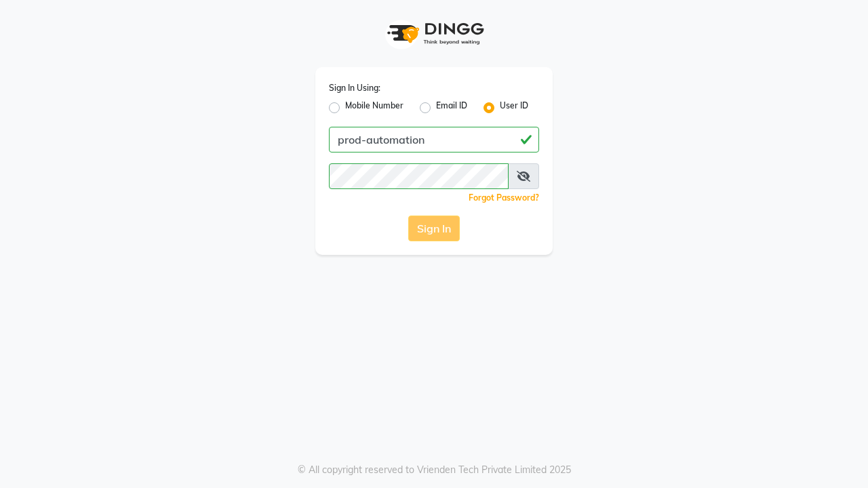 Image resolution: width=868 pixels, height=488 pixels. What do you see at coordinates (504, 197) in the screenshot?
I see `a: Forgot Password?` at bounding box center [504, 197].